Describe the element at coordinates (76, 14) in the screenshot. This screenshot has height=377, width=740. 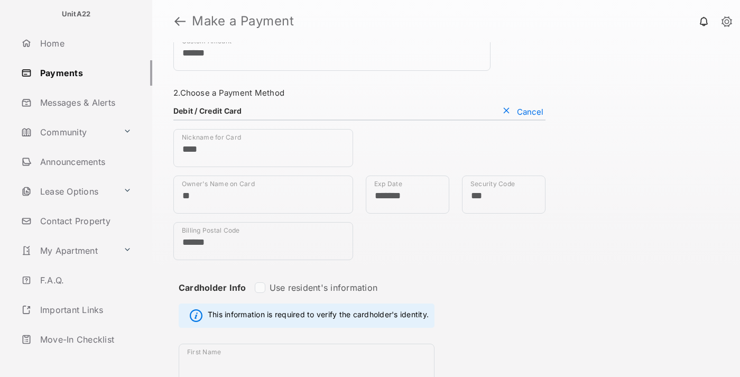
I see `p: UnitA22` at that location.